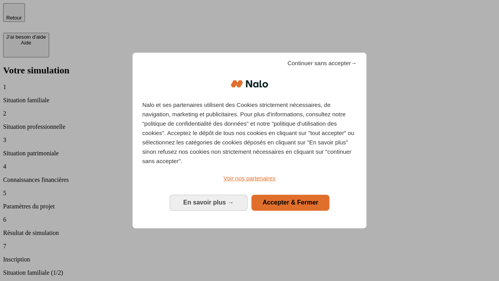  I want to click on div: Bienvenue chez Nalo Gestion du consentement, so click(249, 140).